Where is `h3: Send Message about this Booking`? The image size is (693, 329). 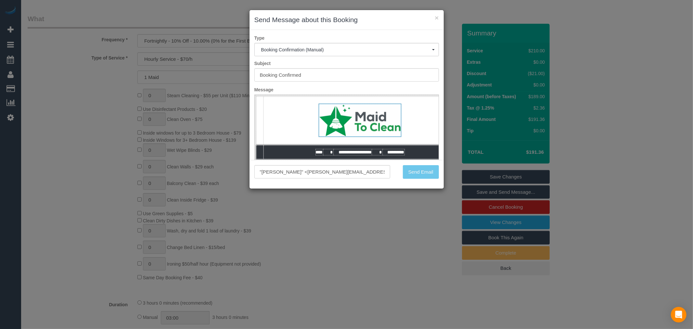
h3: Send Message about this Booking is located at coordinates (347, 20).